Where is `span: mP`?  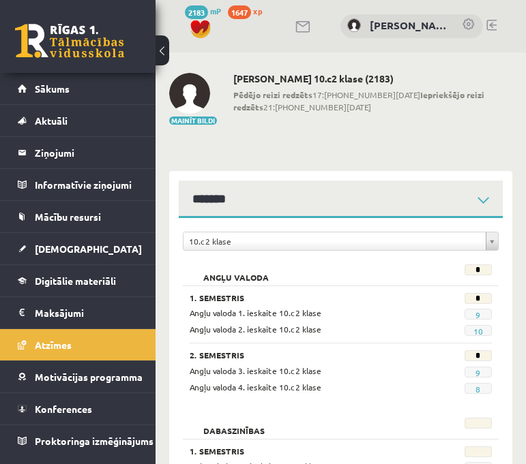
span: mP is located at coordinates (215, 11).